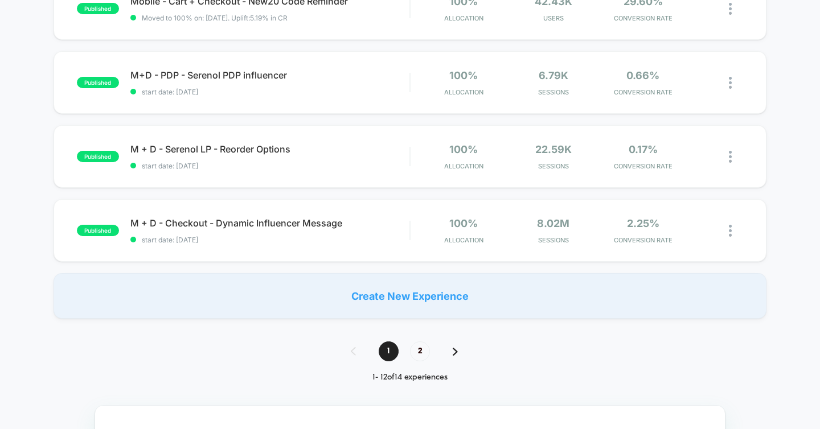 Image resolution: width=820 pixels, height=429 pixels. What do you see at coordinates (643, 223) in the screenshot?
I see `span: 2.25%` at bounding box center [643, 223].